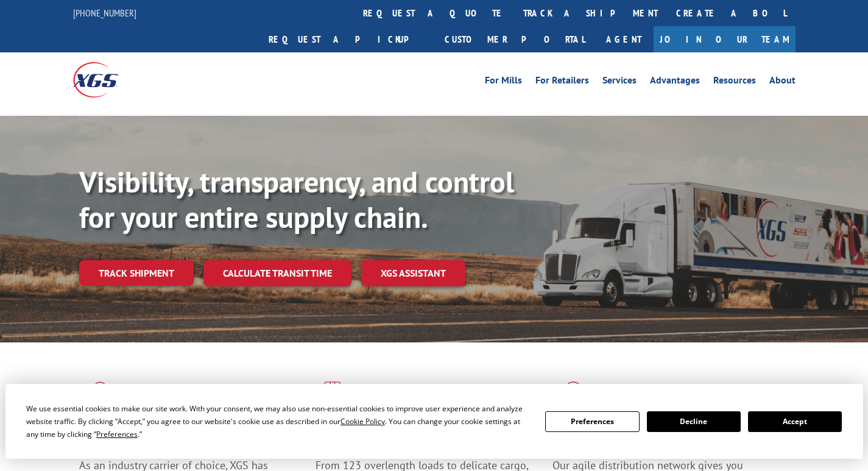  I want to click on button: Preferences, so click(592, 421).